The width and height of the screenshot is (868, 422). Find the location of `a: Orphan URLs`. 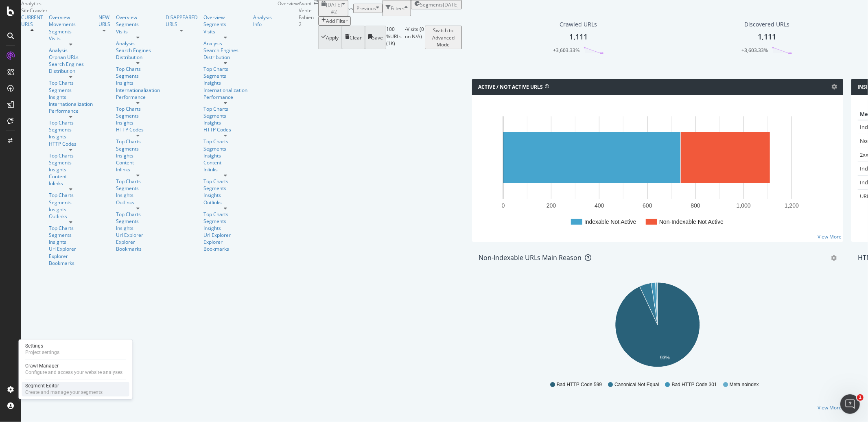

a: Orphan URLs is located at coordinates (70, 57).